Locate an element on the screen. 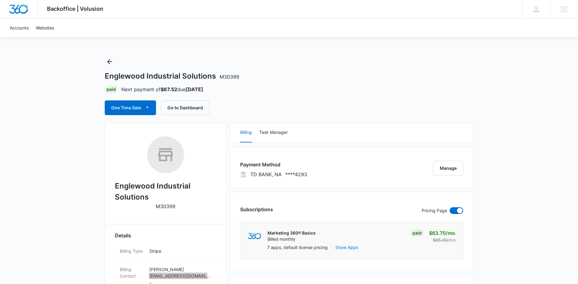 This screenshot has width=578, height=284. dt: Billing Type is located at coordinates (132, 251).